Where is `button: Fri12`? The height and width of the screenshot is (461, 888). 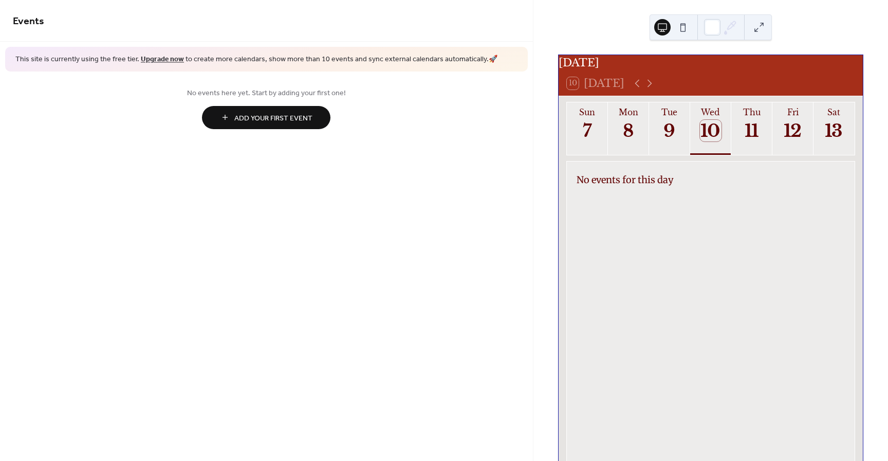
button: Fri12 is located at coordinates (793, 129).